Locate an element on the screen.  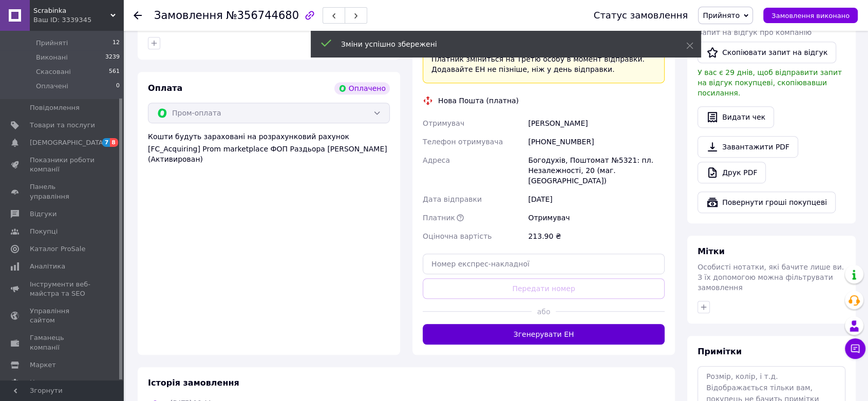
a: Завантажити PDF is located at coordinates (748, 147).